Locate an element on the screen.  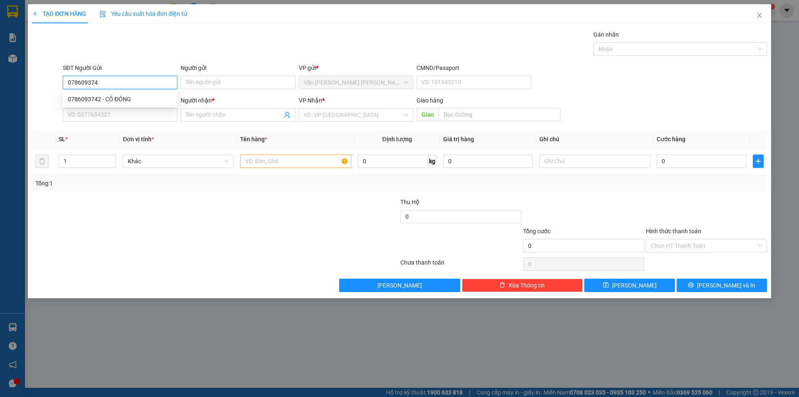
div: Người gửi is located at coordinates (238, 68).